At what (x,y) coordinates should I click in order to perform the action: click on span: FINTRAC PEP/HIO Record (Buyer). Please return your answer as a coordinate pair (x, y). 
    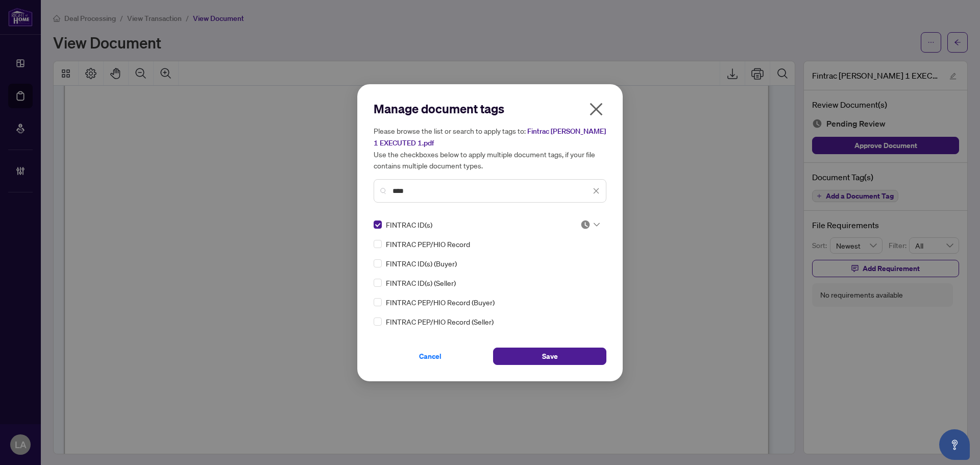
    Looking at the image, I should click on (440, 302).